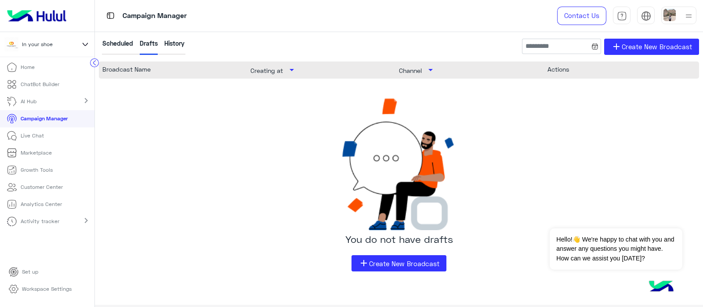 This screenshot has height=307, width=703. What do you see at coordinates (29, 102) in the screenshot?
I see `p: AI Hub` at bounding box center [29, 102].